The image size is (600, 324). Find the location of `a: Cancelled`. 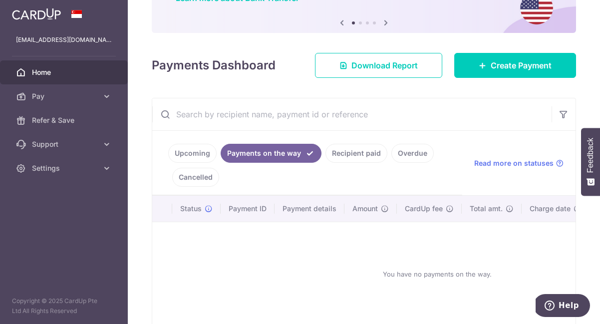

a: Cancelled is located at coordinates (196, 177).